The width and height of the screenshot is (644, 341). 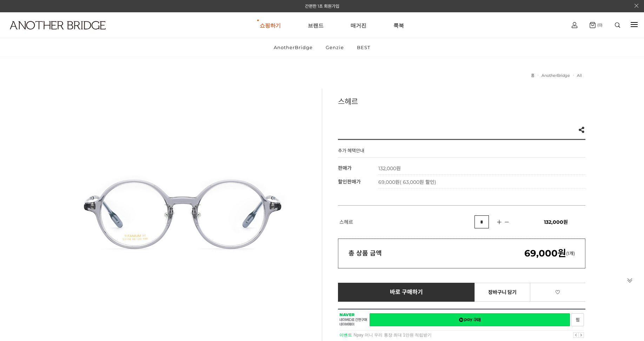 I want to click on a: 바로 구매하기, so click(x=406, y=292).